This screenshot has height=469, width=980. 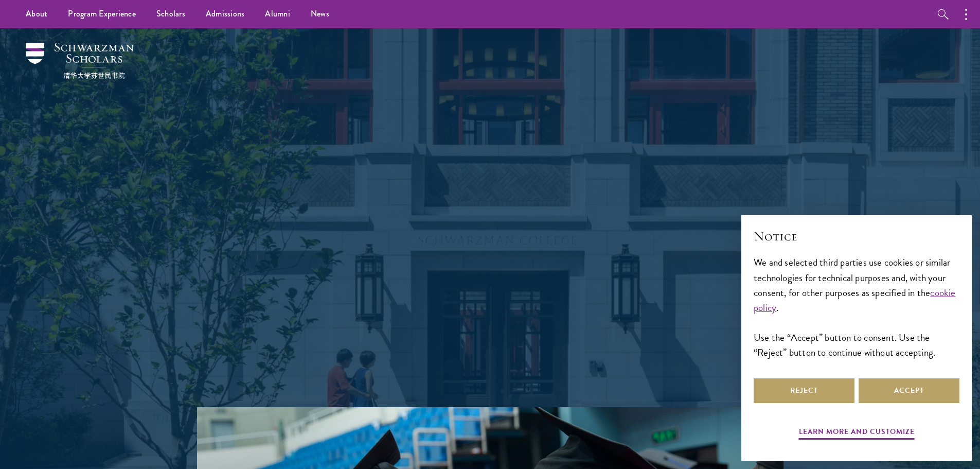 What do you see at coordinates (856, 307) in the screenshot?
I see `div: We and selected third parties use cookies or similar technologies for technical purposes and, wit...` at bounding box center [856, 307].